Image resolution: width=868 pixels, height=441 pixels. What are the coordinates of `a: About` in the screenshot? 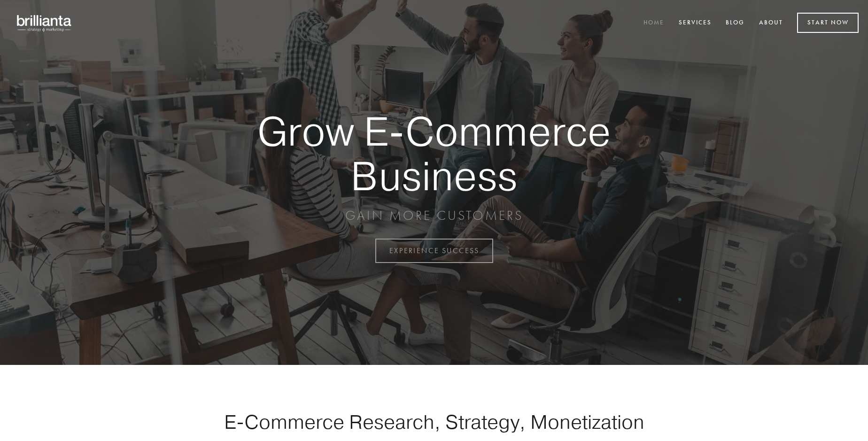 It's located at (771, 23).